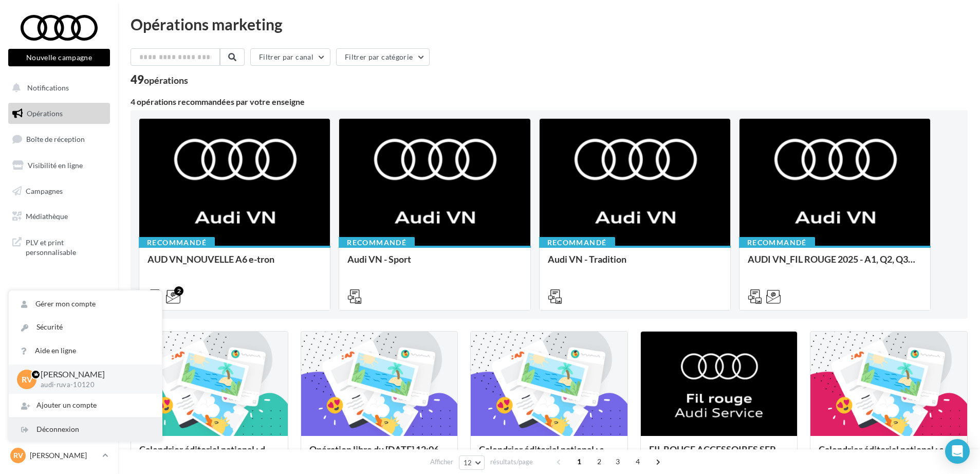 The image size is (980, 474). What do you see at coordinates (85, 304) in the screenshot?
I see `a: Gérer mon compte` at bounding box center [85, 304].